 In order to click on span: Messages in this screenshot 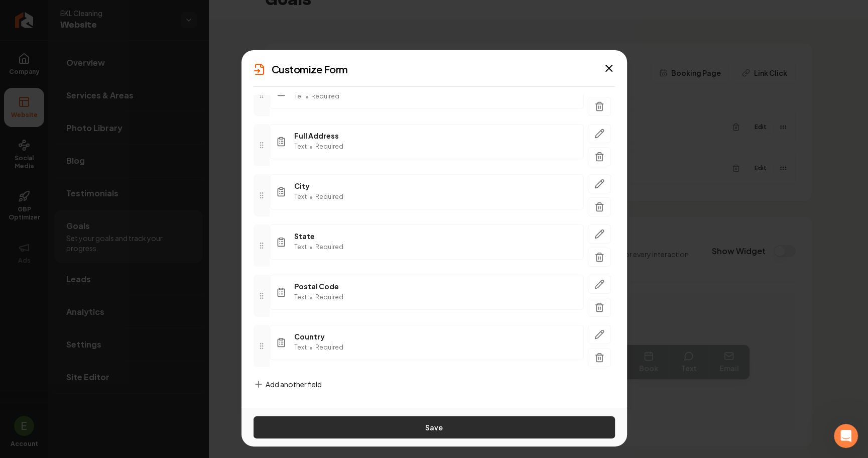, I will do `click(101, 342)`.